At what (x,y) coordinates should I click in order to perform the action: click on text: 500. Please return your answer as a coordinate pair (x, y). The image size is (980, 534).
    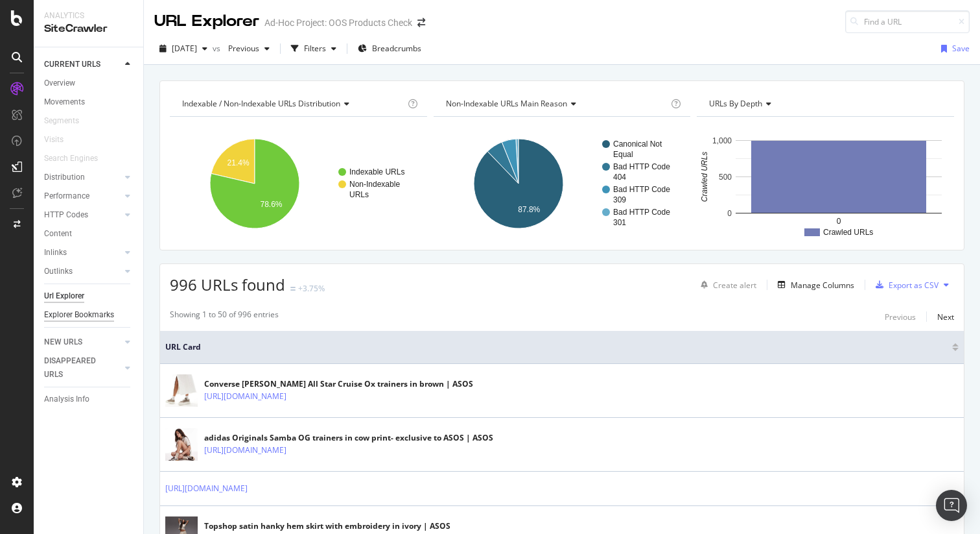
    Looking at the image, I should click on (725, 177).